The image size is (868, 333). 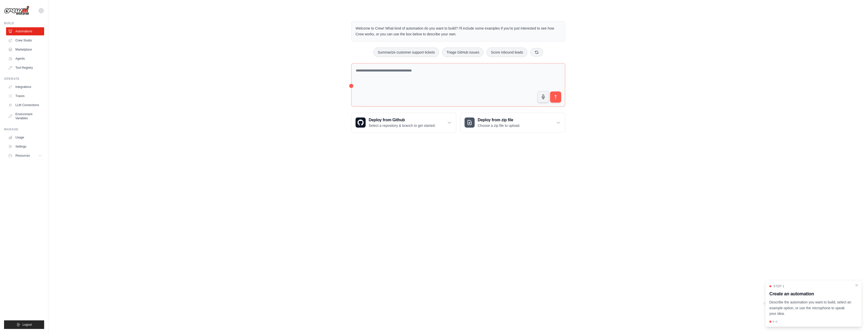 What do you see at coordinates (25, 137) in the screenshot?
I see `a: Usage` at bounding box center [25, 137].